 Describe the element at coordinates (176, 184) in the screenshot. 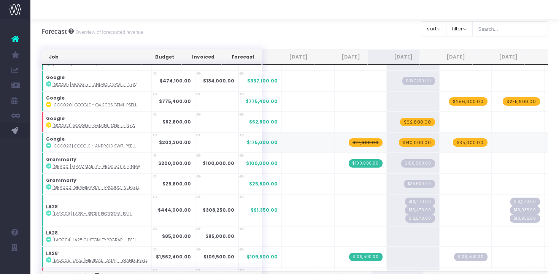

I see `strong: $25,800.00` at that location.